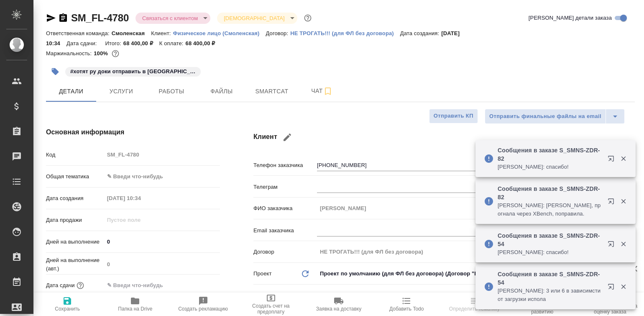  I want to click on p: Физическое лицо (Смоленская), so click(219, 33).